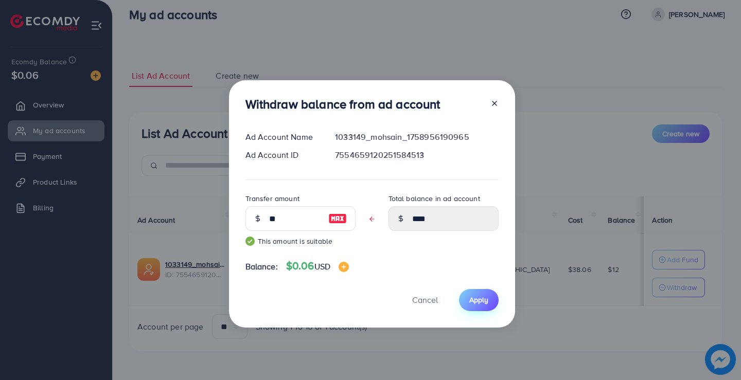  Describe the element at coordinates (416, 155) in the screenshot. I see `div: 7554659120251584513` at that location.